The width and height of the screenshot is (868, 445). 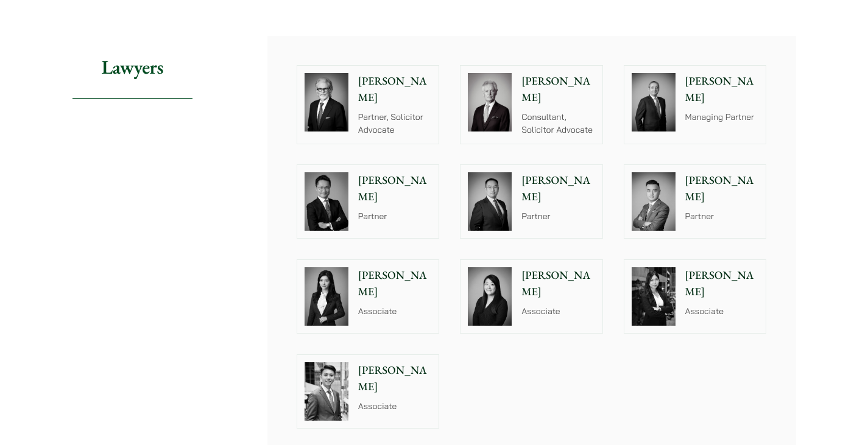 What do you see at coordinates (722, 117) in the screenshot?
I see `p: Managing Partner` at bounding box center [722, 117].